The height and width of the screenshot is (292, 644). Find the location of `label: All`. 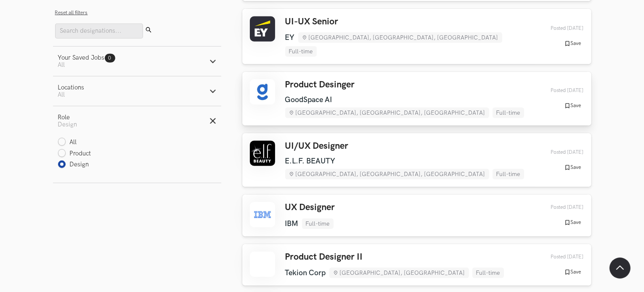

label: All is located at coordinates (67, 143).